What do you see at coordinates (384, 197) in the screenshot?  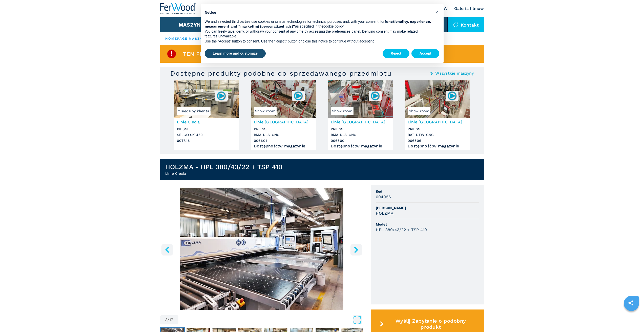 I see `h3: 004956` at bounding box center [384, 197].